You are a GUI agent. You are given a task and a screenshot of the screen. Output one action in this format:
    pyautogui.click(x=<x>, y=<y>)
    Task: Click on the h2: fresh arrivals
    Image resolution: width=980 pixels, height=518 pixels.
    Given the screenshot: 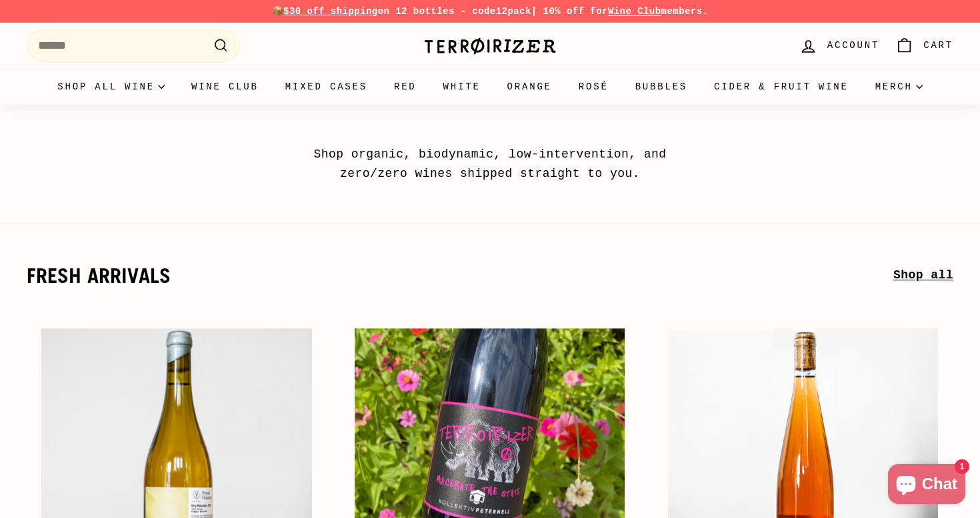 What is the action you would take?
    pyautogui.click(x=460, y=276)
    